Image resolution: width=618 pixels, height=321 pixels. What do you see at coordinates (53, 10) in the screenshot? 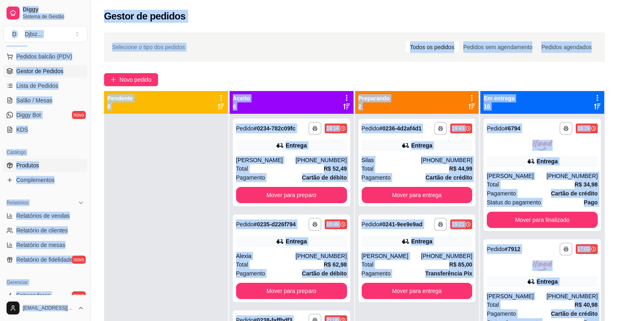
I see `span: Diggy` at bounding box center [53, 10].